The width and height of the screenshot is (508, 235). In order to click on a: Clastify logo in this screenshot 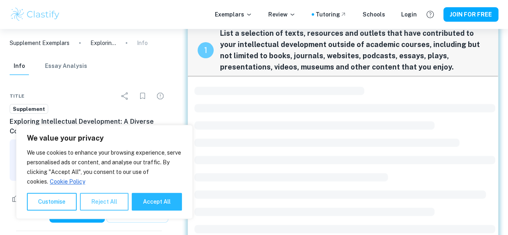, I will do `click(35, 14)`.